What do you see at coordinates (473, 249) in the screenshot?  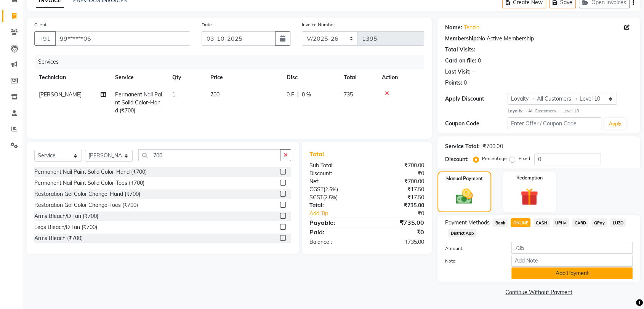 I see `label: Amount:` at bounding box center [473, 249].